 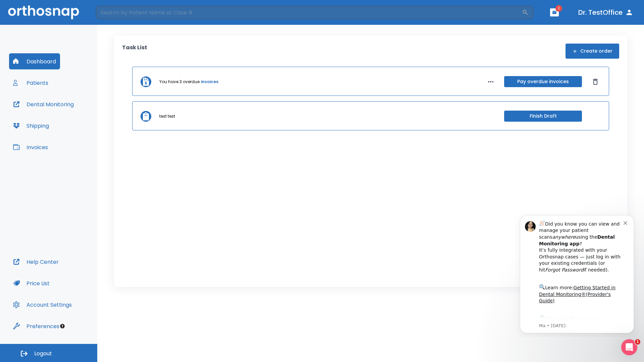 I want to click on button: Account Settings, so click(x=42, y=305).